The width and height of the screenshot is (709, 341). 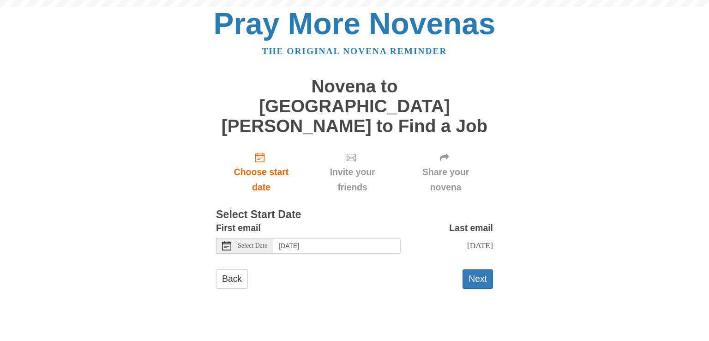 I want to click on a: Back, so click(x=232, y=278).